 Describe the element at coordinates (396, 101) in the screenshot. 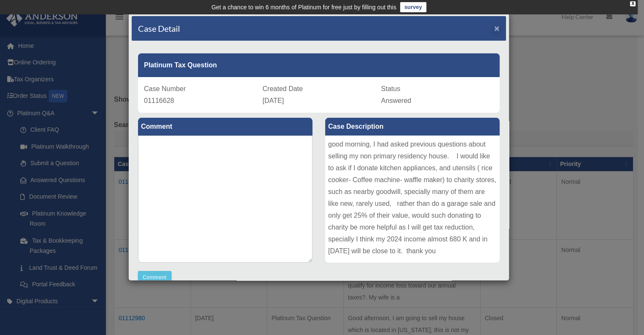

I see `span: Answered` at that location.